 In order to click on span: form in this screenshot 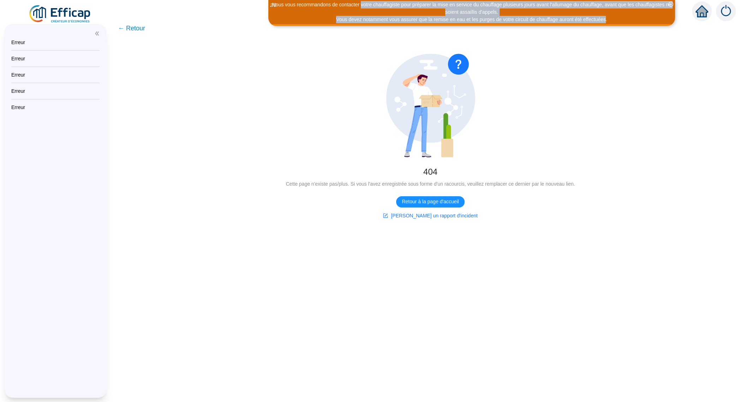, I will do `click(386, 216)`.